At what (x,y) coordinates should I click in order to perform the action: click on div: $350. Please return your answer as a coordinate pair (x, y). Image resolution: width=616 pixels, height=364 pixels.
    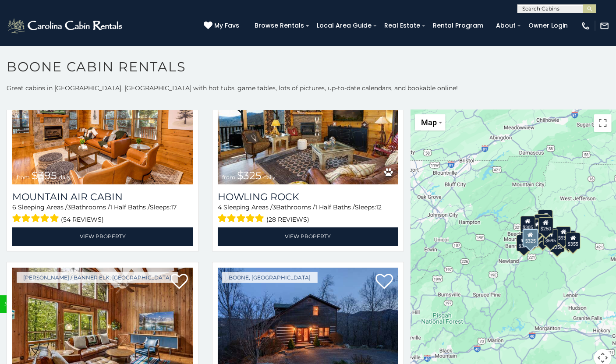
    Looking at the image, I should click on (557, 244).